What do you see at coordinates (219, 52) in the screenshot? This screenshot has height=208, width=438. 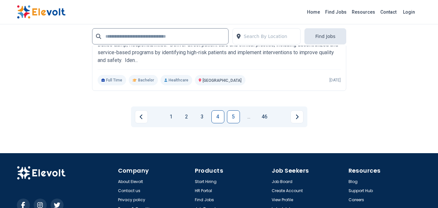 I see `p: Duties &amp; Responsibilities: Deliver direct patient care and clinical practice, including decen...` at bounding box center [219, 52].